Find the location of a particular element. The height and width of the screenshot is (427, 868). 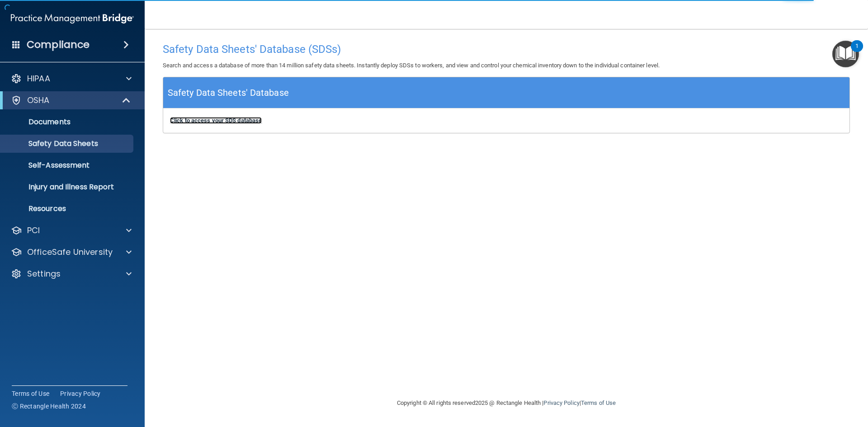

span: Ⓒ Rectangle Health 2024 is located at coordinates (49, 406).